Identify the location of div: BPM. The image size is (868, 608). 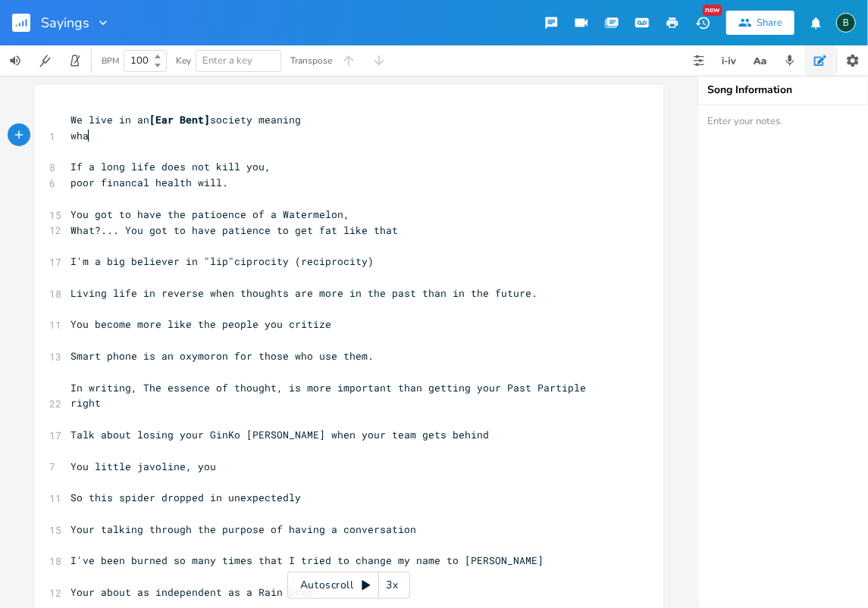
(110, 60).